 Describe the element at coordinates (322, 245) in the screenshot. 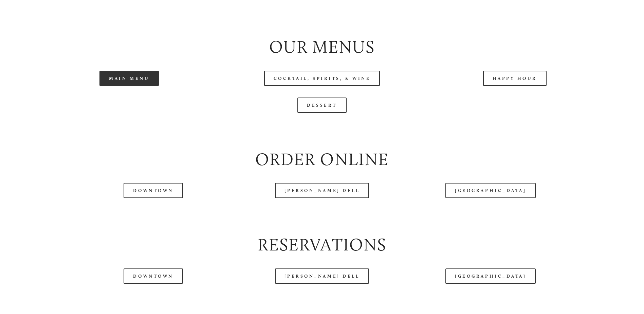

I see `h2: Reservations` at that location.